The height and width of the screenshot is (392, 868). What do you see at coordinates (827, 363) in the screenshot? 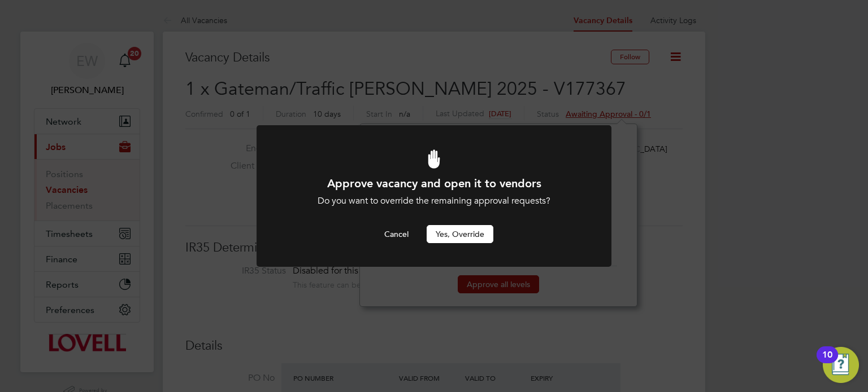
I see `div: 10` at bounding box center [827, 363].